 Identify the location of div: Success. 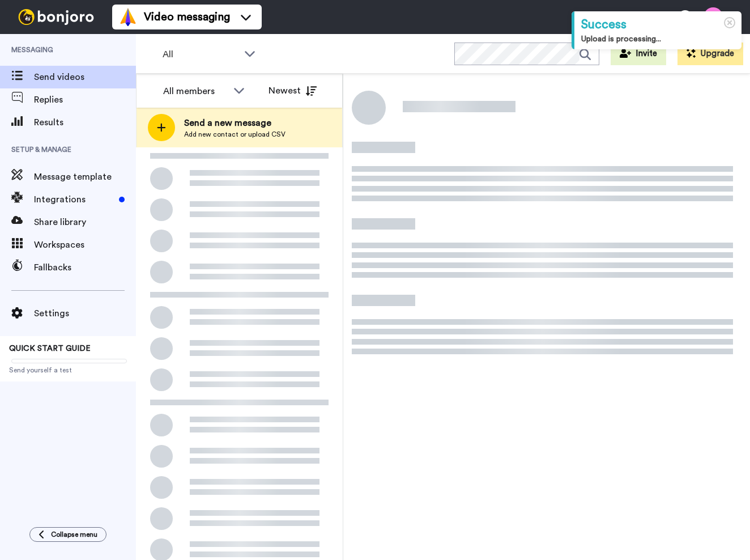
(658, 25).